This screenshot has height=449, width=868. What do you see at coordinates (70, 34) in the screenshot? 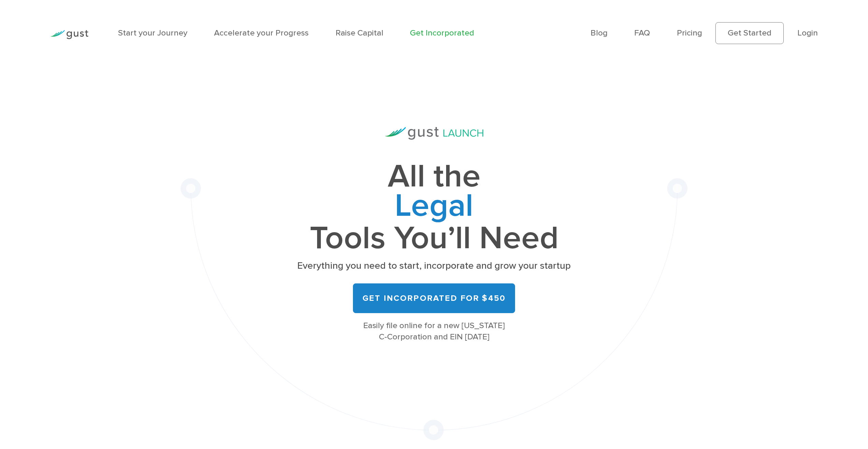
I see `img: Gust Logo` at bounding box center [70, 34].